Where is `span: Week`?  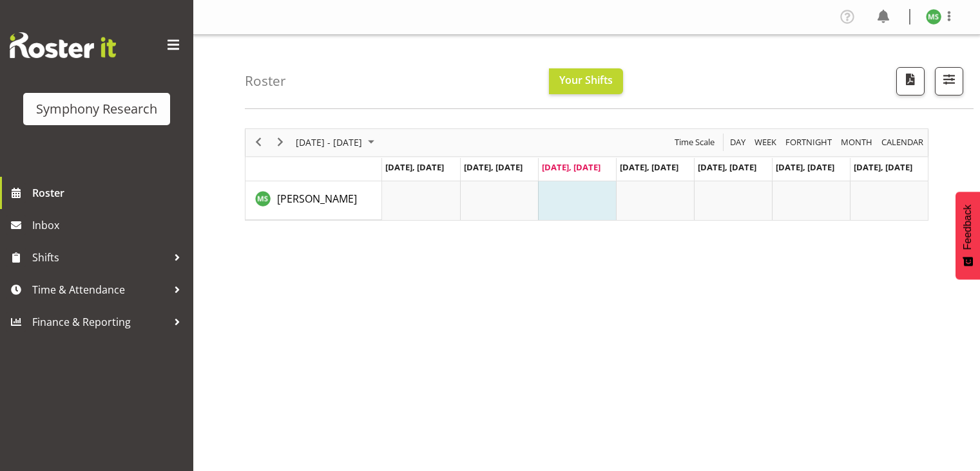
span: Week is located at coordinates (765, 142).